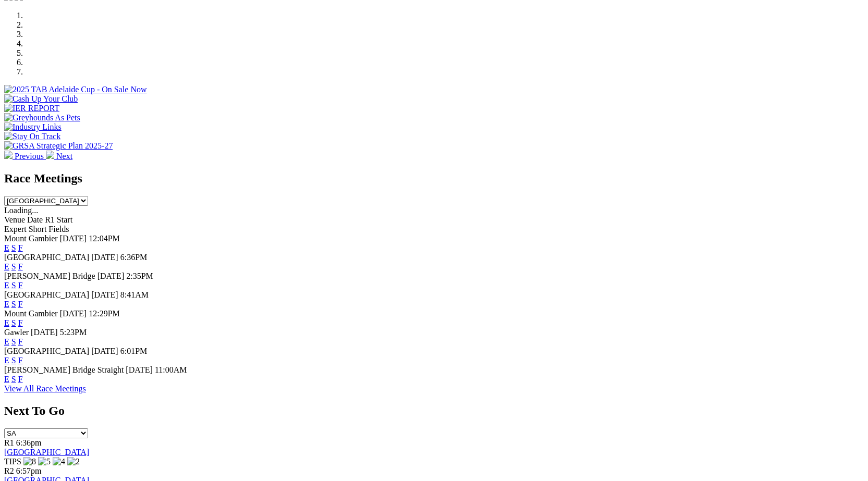 Image resolution: width=868 pixels, height=481 pixels. I want to click on img: Industry Links, so click(33, 127).